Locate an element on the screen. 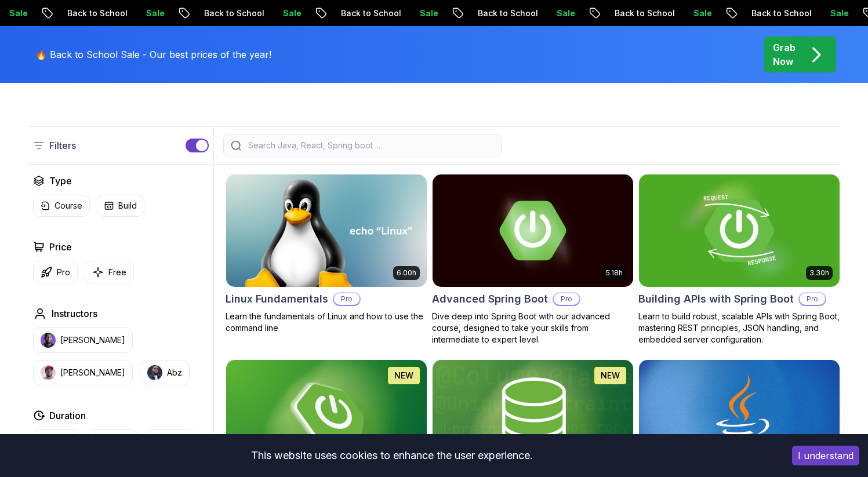 This screenshot has height=477, width=868. h2: Duration is located at coordinates (67, 416).